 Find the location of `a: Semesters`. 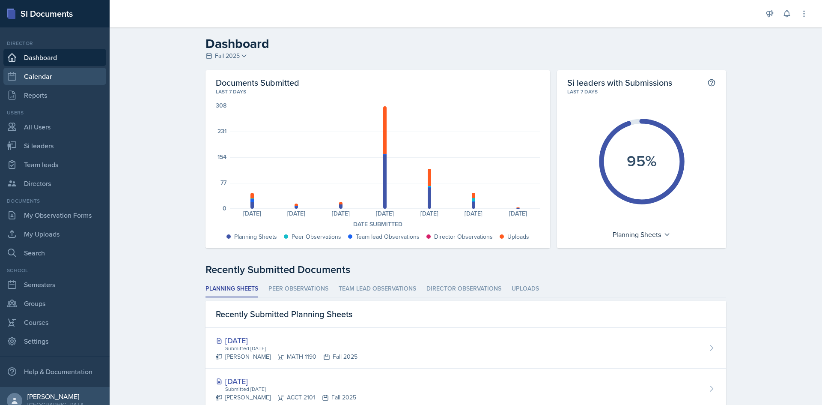

a: Semesters is located at coordinates (55, 284).